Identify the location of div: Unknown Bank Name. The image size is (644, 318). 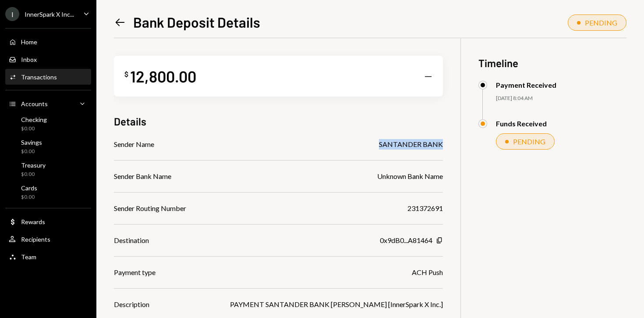
(410, 176).